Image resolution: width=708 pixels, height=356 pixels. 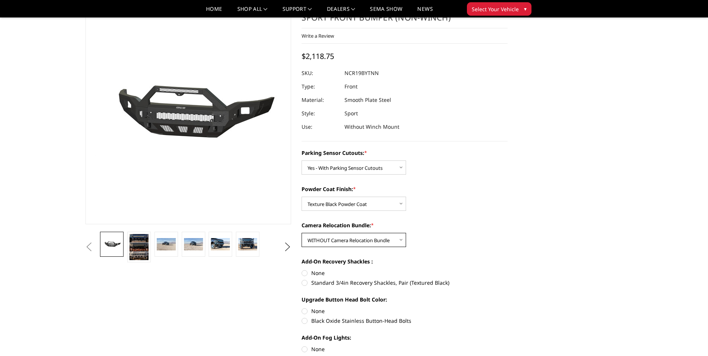 What do you see at coordinates (297, 12) in the screenshot?
I see `a: Support` at bounding box center [297, 12].